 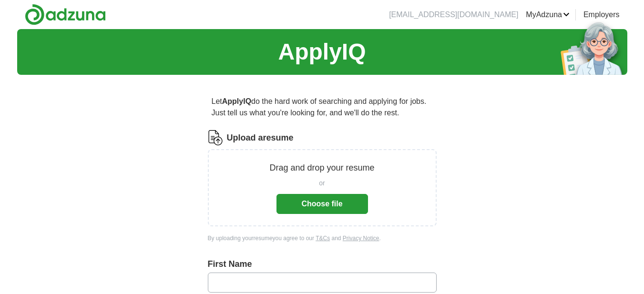 I want to click on img: CV Icon, so click(x=215, y=138).